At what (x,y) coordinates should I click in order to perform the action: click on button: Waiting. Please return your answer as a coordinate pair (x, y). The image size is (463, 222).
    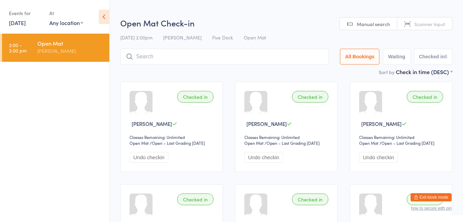
    Looking at the image, I should click on (396, 57).